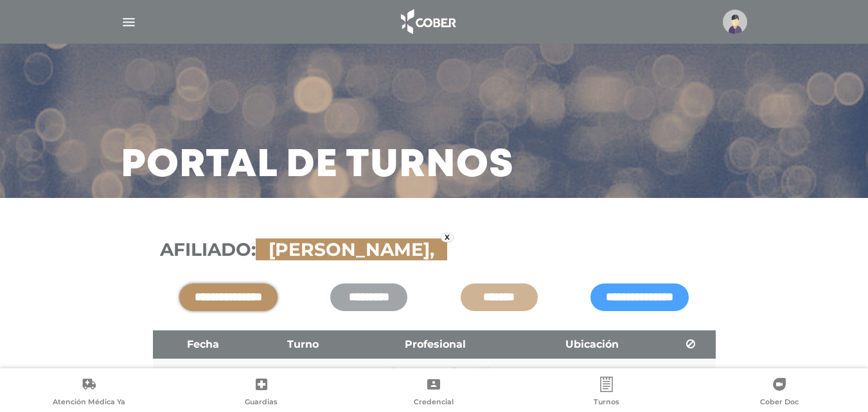  Describe the element at coordinates (434, 372) in the screenshot. I see `td: No existen turnos disponibles.` at that location.